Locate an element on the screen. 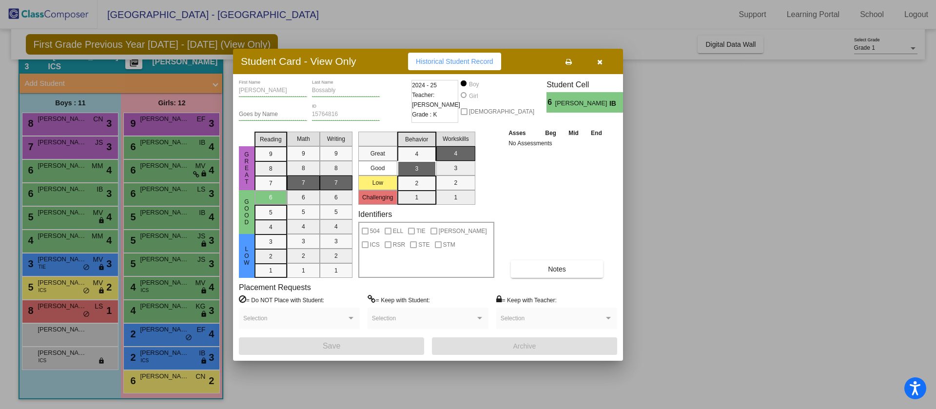 Image resolution: width=936 pixels, height=409 pixels. button: Historical Student Record is located at coordinates (454, 61).